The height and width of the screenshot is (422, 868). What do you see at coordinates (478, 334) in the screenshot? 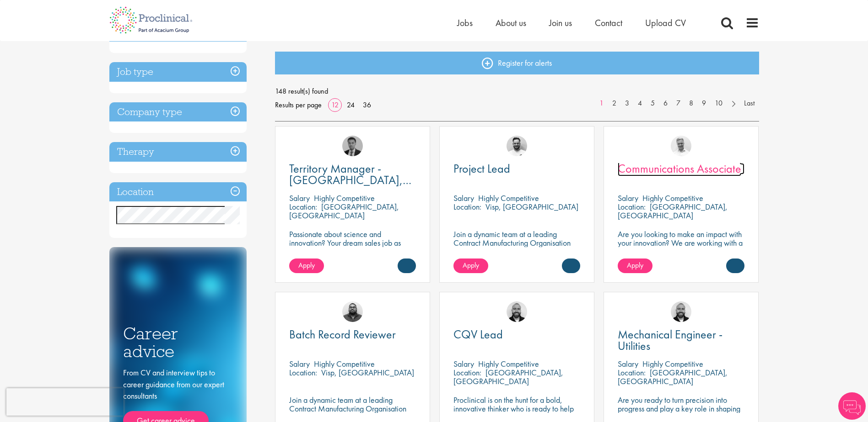
I see `span: CQV Lead` at bounding box center [478, 334].